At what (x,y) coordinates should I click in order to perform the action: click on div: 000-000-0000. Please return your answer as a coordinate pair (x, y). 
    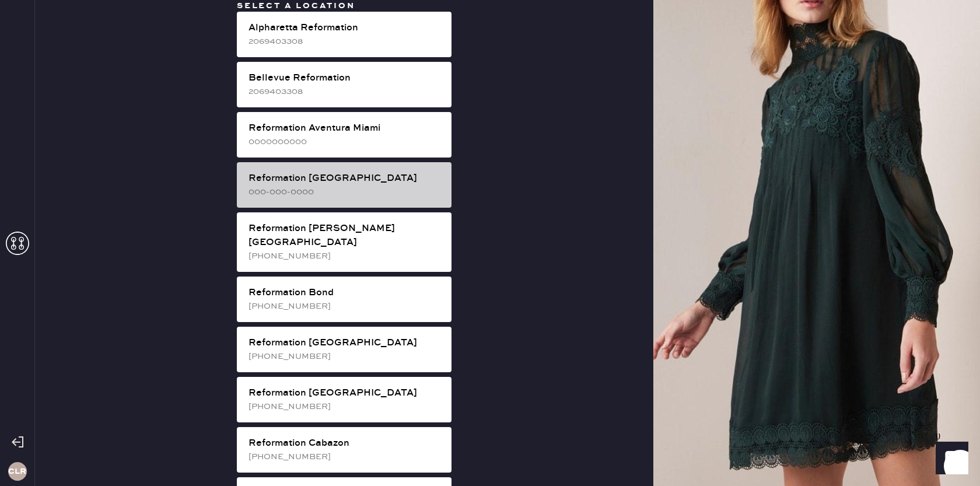
    Looking at the image, I should click on (345, 192).